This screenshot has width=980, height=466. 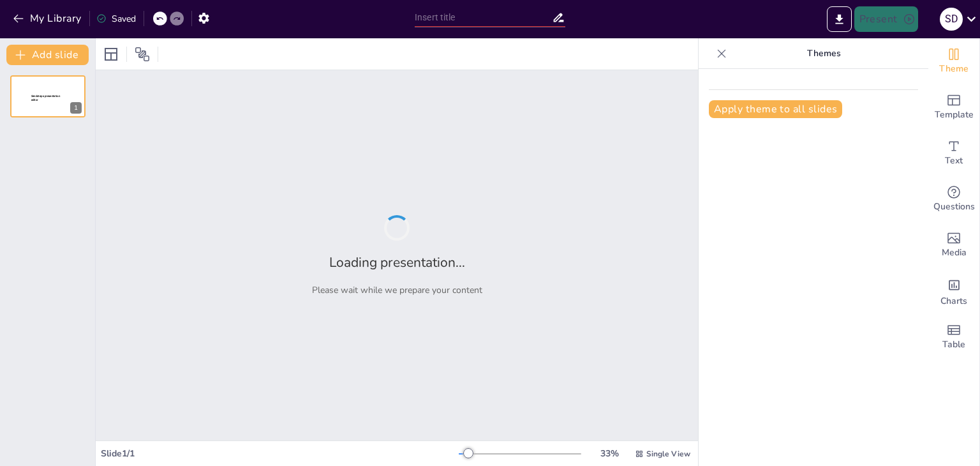 What do you see at coordinates (609, 453) in the screenshot?
I see `div: 33 %` at bounding box center [609, 453].